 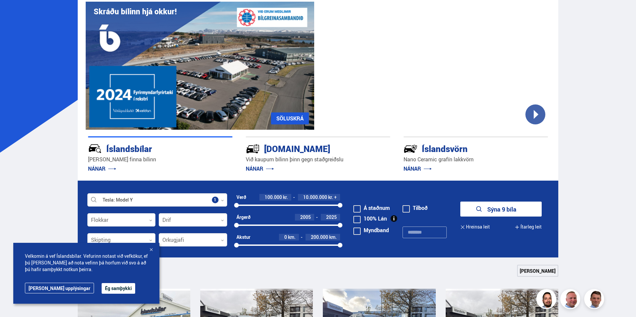 I want to click on h1: Skráðu bílinn hjá okkur!, so click(x=135, y=11).